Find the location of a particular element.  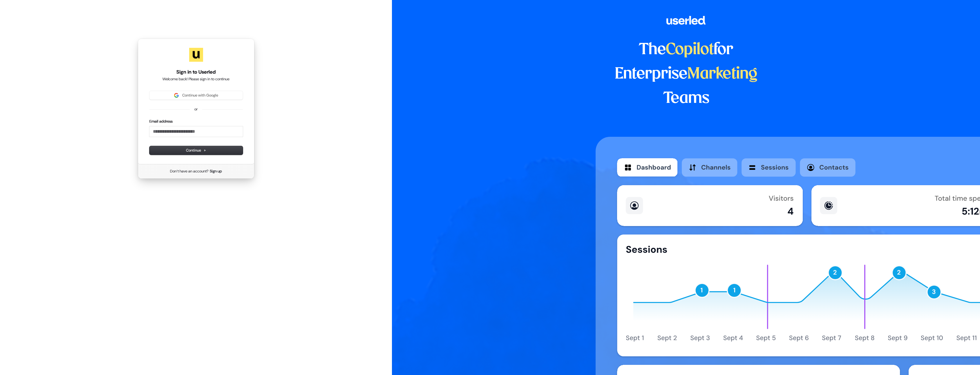

span: Copilot is located at coordinates (689, 50).